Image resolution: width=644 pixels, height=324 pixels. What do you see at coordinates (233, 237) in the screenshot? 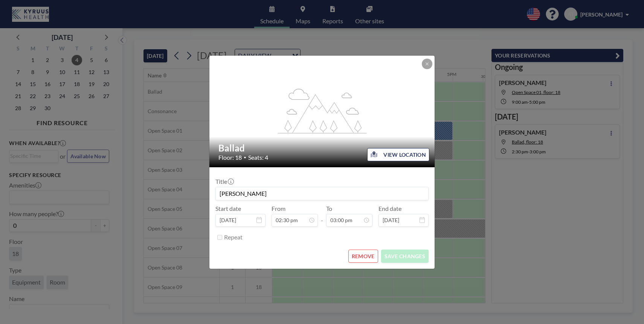
I see `label: Repeat` at bounding box center [233, 237].